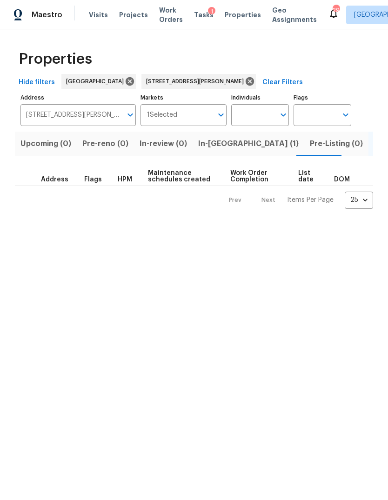 This screenshot has width=388, height=500. Describe the element at coordinates (282, 82) in the screenshot. I see `button: Clear Filters` at that location.